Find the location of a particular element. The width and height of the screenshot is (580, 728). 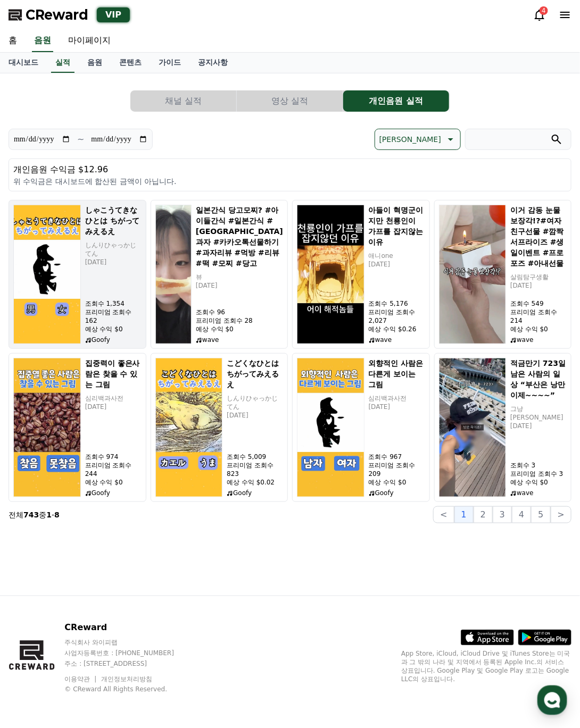

h5: こどくなひとは ちがってみえるえ is located at coordinates (255, 374).